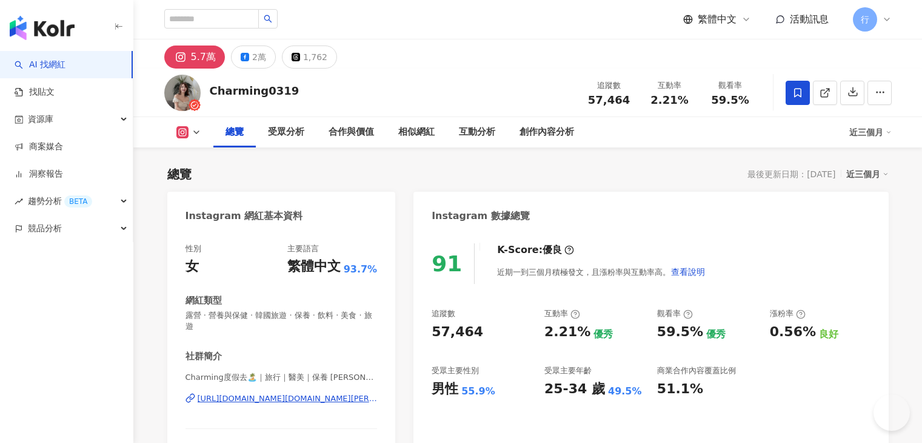  What do you see at coordinates (195, 57) in the screenshot?
I see `button: 5.7萬` at bounding box center [195, 57].